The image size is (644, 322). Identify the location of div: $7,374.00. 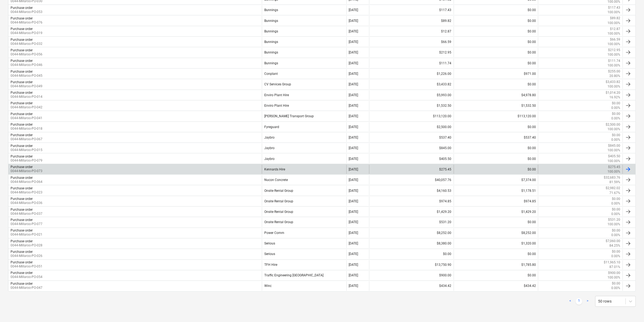
(496, 180).